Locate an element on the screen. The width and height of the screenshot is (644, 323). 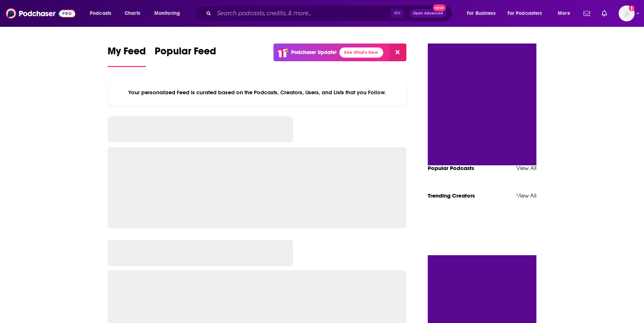
a: Popular Feed is located at coordinates (185, 56).